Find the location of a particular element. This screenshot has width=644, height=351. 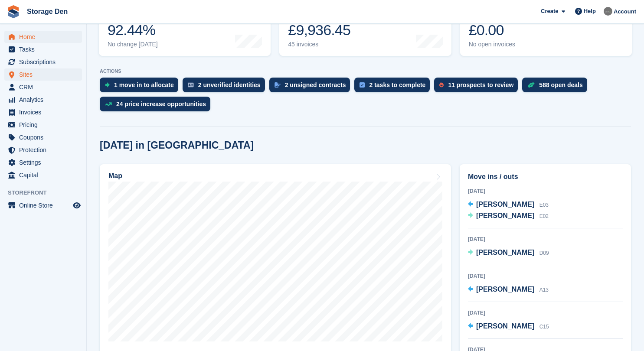

img: price_increase_opportunities-93ffe204e8149a01c8c9dc8f82e8f89637d9d84a8eef4429ea346261dce0b2c0.svg is located at coordinates (109, 104).